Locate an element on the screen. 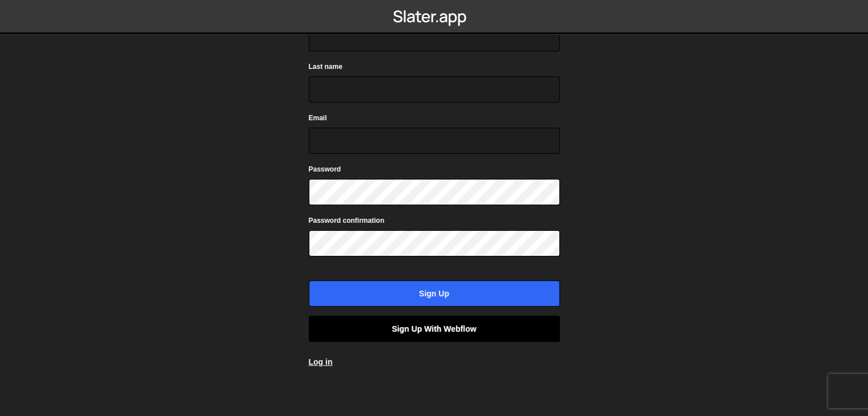 The height and width of the screenshot is (416, 868). label: Email is located at coordinates (318, 118).